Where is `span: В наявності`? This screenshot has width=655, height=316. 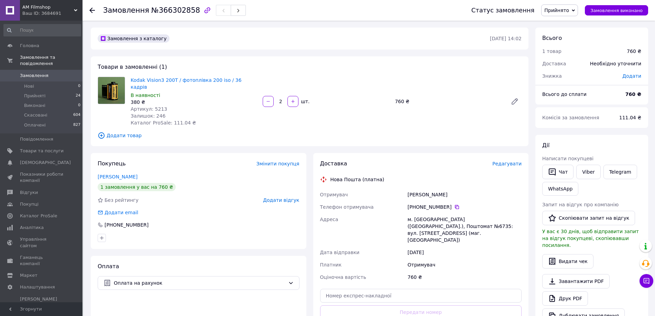 span: В наявності is located at coordinates (146, 95).